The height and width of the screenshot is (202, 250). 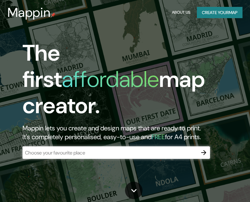 I want to click on button: About Us, so click(x=181, y=12).